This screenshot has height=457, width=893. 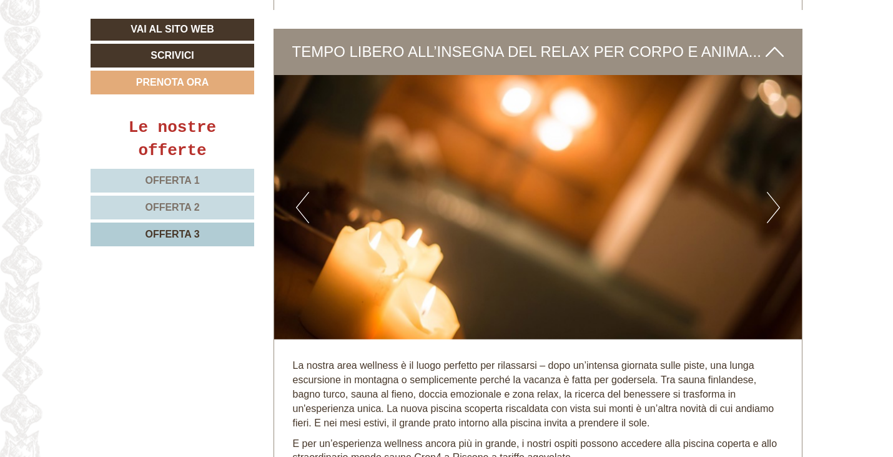 I want to click on a: Vai al sito web, so click(x=172, y=29).